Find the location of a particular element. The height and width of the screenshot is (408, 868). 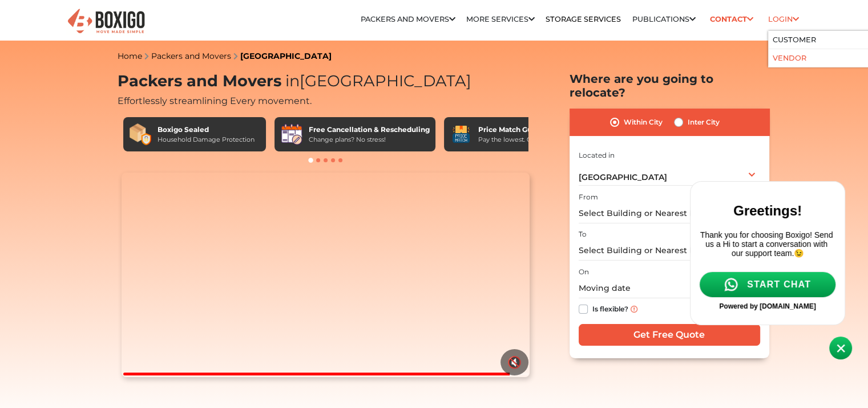

p: Thank you for choosing Boxigo! Send us a Hi to start a conversation with our support team.😉 is located at coordinates (83, 67).